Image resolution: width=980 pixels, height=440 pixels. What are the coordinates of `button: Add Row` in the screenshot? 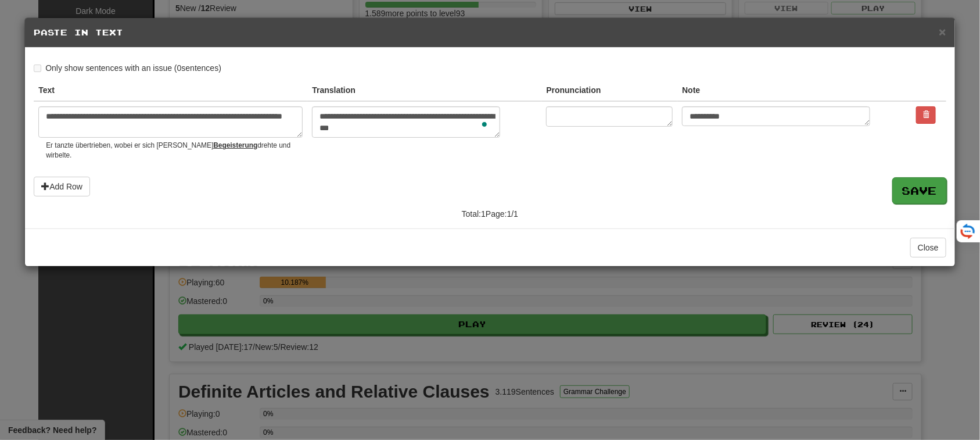 It's located at (62, 186).